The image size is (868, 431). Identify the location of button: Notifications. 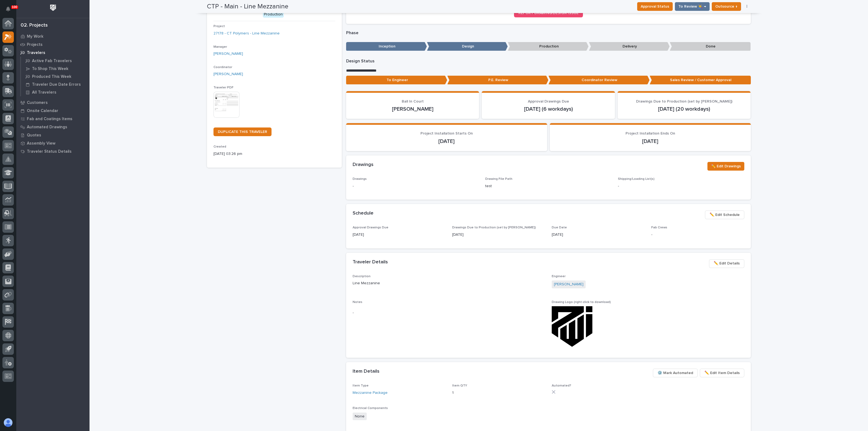
(8, 9).